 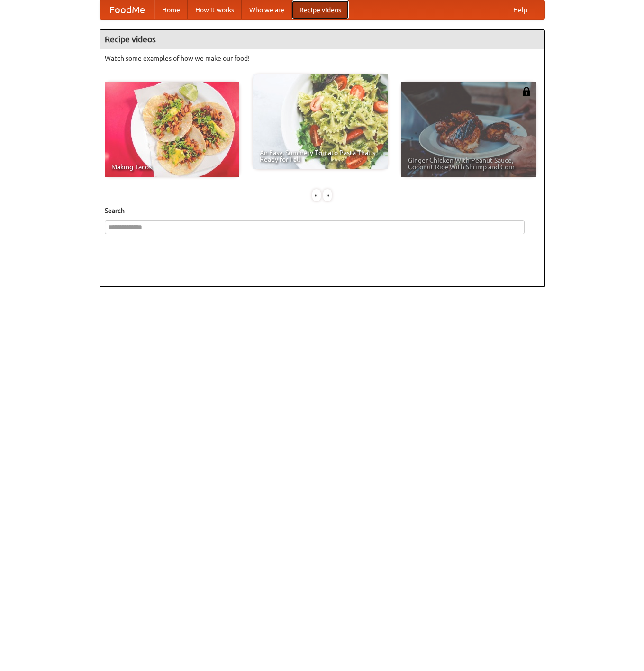 I want to click on p: Watch some examples of how we make our food!, so click(x=323, y=58).